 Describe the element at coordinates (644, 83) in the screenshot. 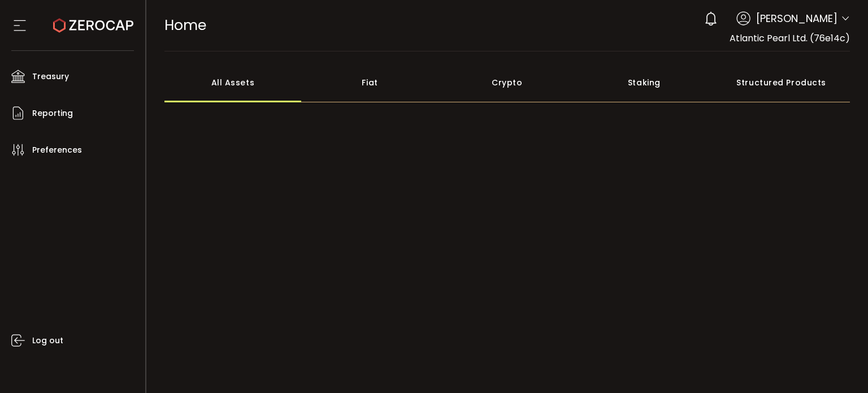

I see `div: Staking` at that location.